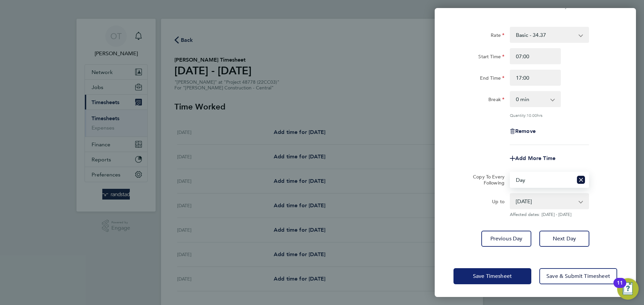  I want to click on label: Break, so click(497, 100).